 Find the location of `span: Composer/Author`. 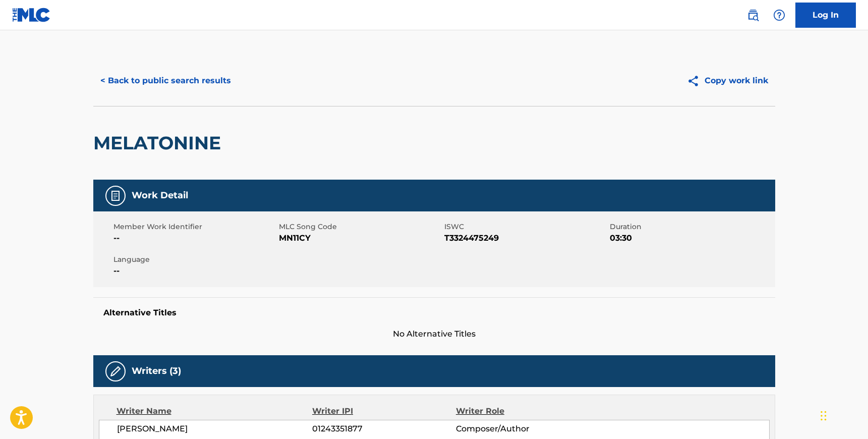

span: Composer/Author is located at coordinates (521, 429).